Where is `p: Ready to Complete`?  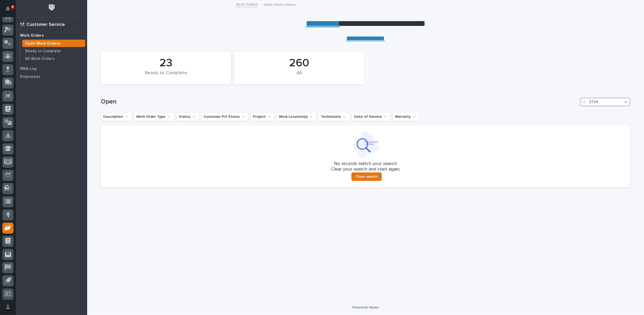
p: Ready to Complete is located at coordinates (43, 51).